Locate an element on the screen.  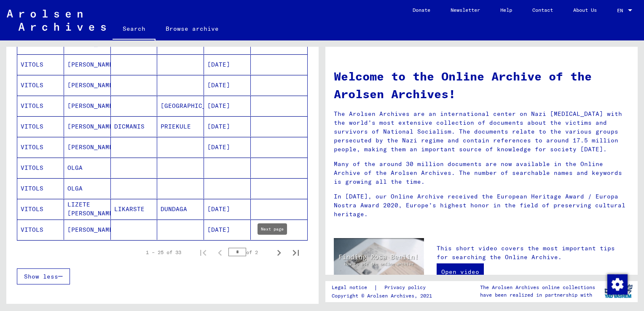
div: 1 – 25 of 33 is located at coordinates (163, 252).